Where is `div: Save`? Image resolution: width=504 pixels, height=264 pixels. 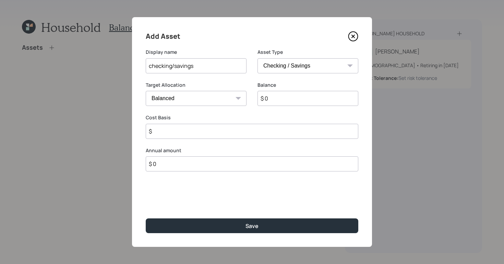
div: Save is located at coordinates (252, 226).